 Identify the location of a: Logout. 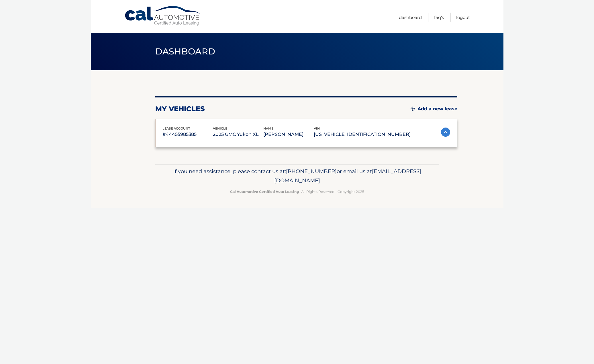
(463, 17).